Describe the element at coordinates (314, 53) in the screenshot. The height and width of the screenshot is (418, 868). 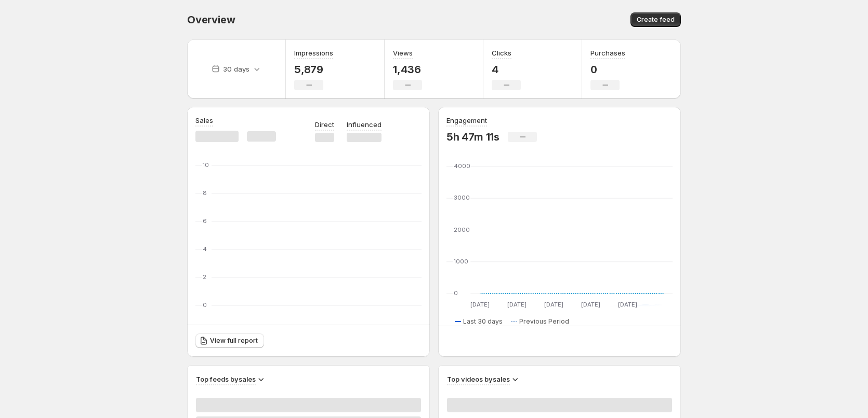
I see `h3: Impressions` at that location.